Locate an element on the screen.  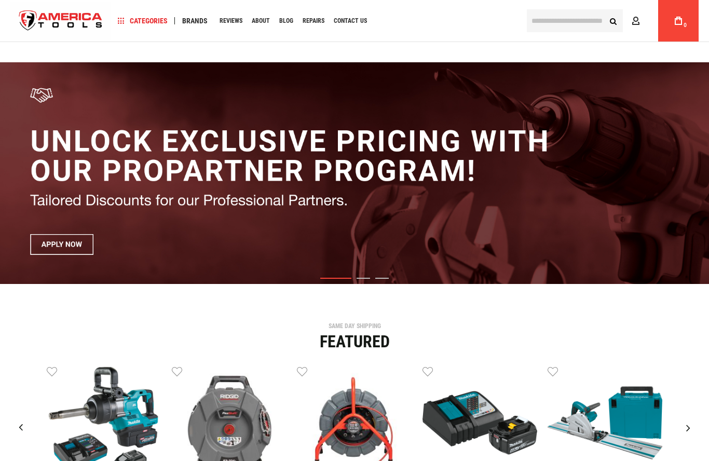
div: Previous slide is located at coordinates (21, 428).